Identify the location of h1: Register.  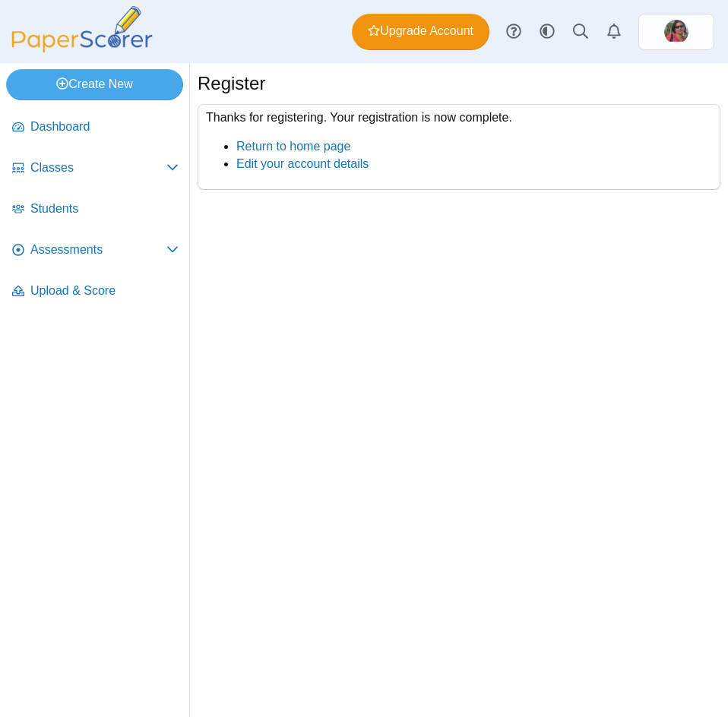
(231, 84).